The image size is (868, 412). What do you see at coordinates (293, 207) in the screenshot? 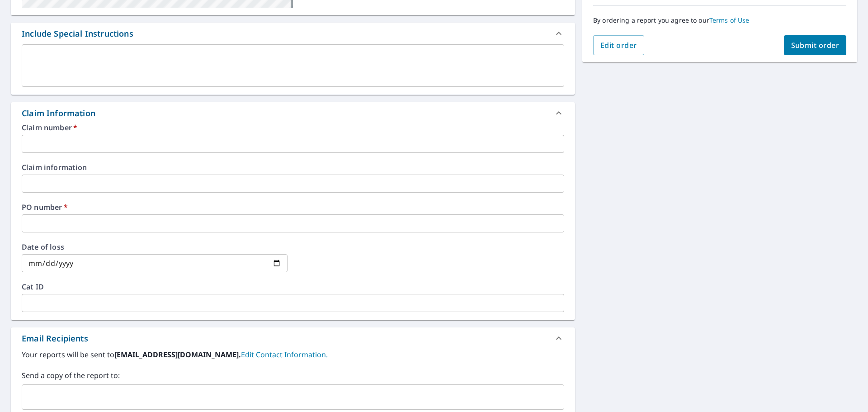
I see `label: PO number` at bounding box center [293, 207].